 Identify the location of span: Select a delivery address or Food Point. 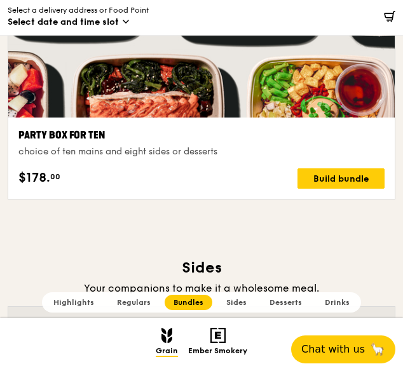
(78, 10).